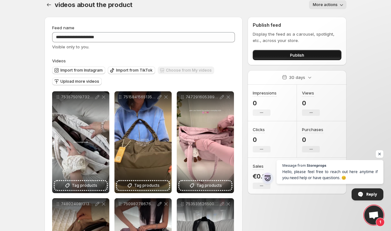 The height and width of the screenshot is (231, 391). I want to click on h3: Sales, so click(258, 166).